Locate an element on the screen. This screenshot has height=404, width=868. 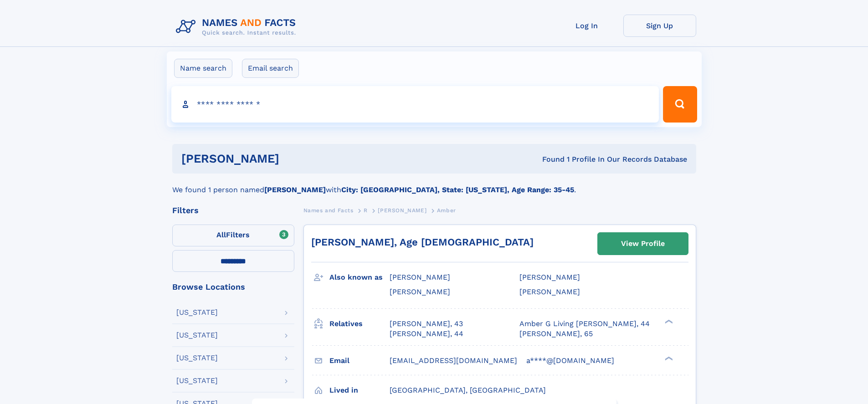
h3: Also known as is located at coordinates (360, 278).